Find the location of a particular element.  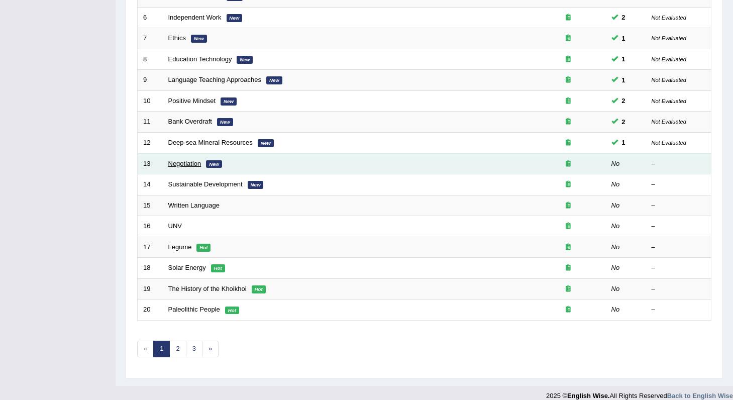

td: 13 is located at coordinates (150, 164).